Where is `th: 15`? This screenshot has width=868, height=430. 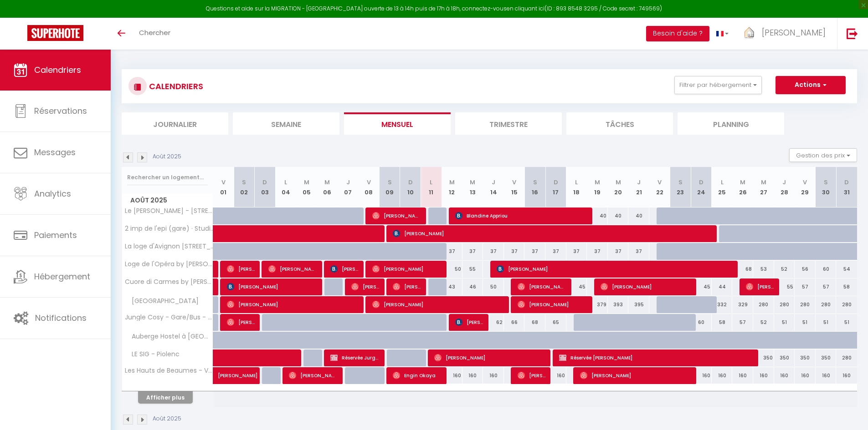 th: 15 is located at coordinates (514, 187).